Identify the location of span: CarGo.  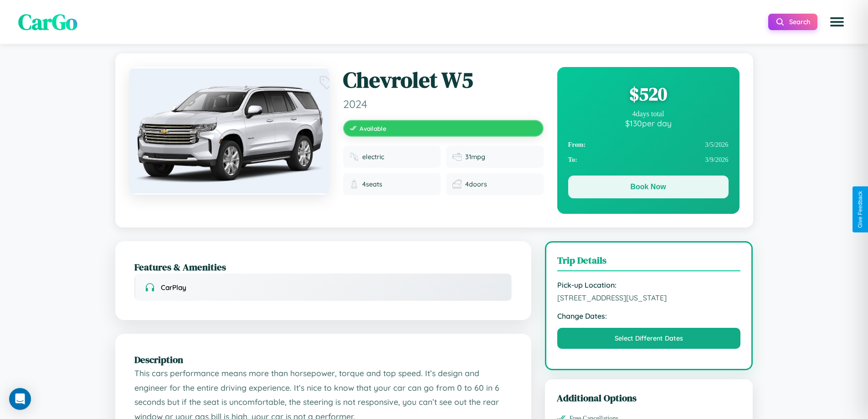
(48, 22).